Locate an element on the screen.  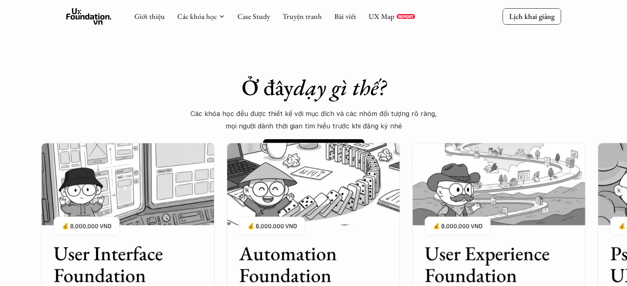
a: Lịch khai giảng is located at coordinates (532, 16).